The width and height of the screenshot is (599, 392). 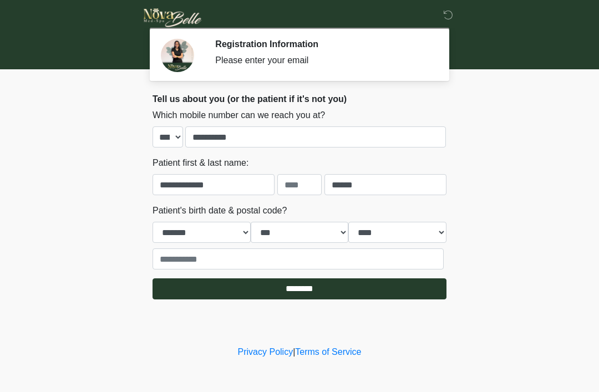 I want to click on img: Novabelle medspa Logo, so click(x=173, y=18).